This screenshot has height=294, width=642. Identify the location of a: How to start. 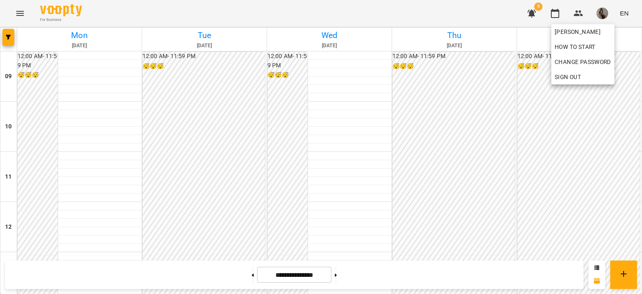
(576, 47).